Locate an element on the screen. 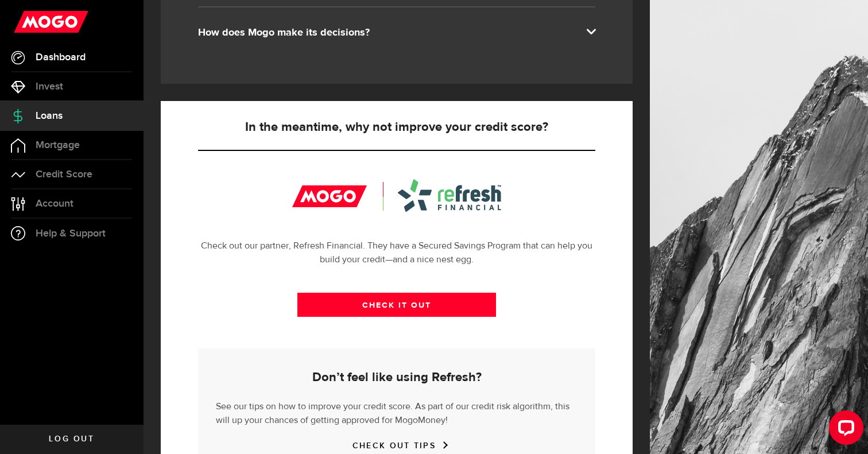 This screenshot has height=454, width=868. button: Open LiveChat chat widget is located at coordinates (26, 22).